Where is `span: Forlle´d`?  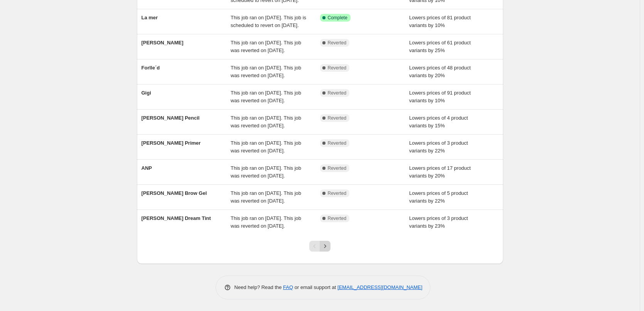
span: Forlle´d is located at coordinates (151, 68).